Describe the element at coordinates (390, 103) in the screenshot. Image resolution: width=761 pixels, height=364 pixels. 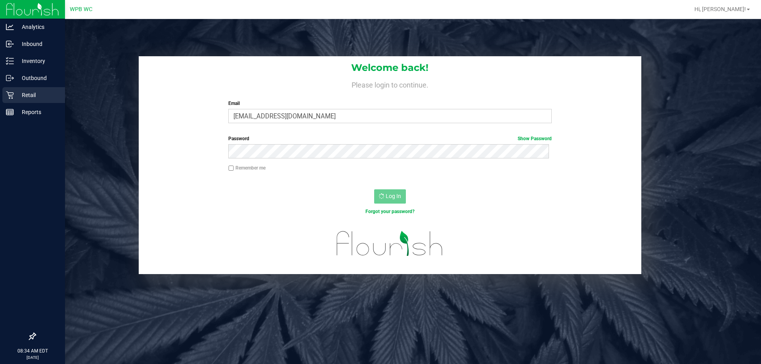
I see `label: Email` at that location.